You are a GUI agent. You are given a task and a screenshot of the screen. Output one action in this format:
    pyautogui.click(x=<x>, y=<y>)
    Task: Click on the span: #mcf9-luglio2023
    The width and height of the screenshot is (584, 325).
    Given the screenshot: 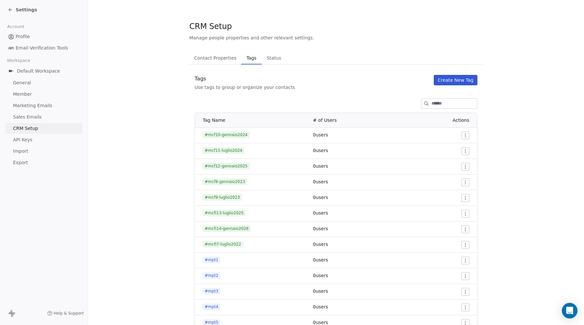 What is the action you would take?
    pyautogui.click(x=222, y=197)
    